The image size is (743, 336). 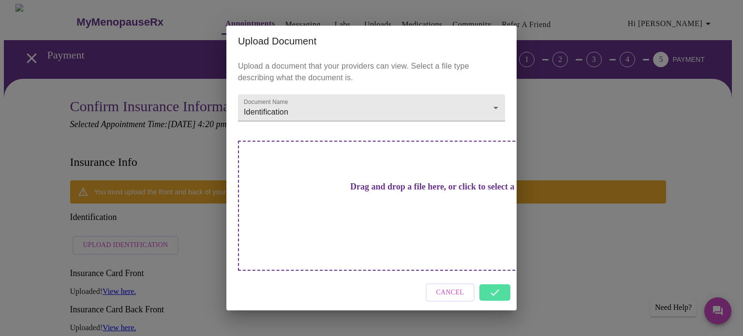 I want to click on span: Cancel, so click(x=451, y=293).